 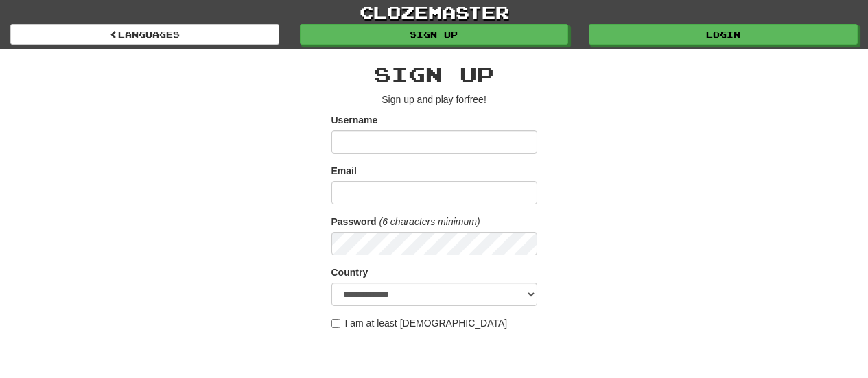 What do you see at coordinates (434, 99) in the screenshot?
I see `p: Sign up and play for !` at bounding box center [434, 99].